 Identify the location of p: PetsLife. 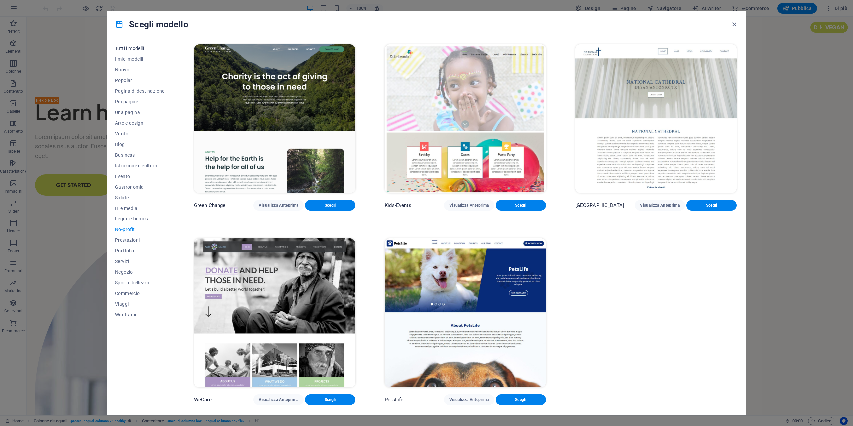
(394, 400).